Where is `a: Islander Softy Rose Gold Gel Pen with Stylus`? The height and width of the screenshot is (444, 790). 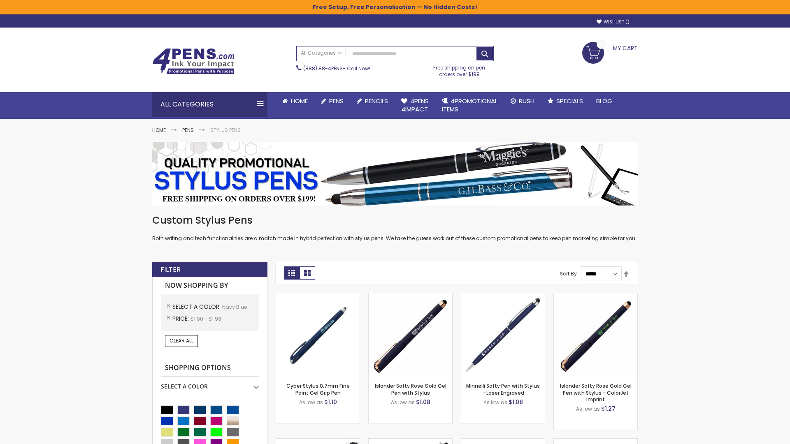 a: Islander Softy Rose Gold Gel Pen with Stylus is located at coordinates (410, 389).